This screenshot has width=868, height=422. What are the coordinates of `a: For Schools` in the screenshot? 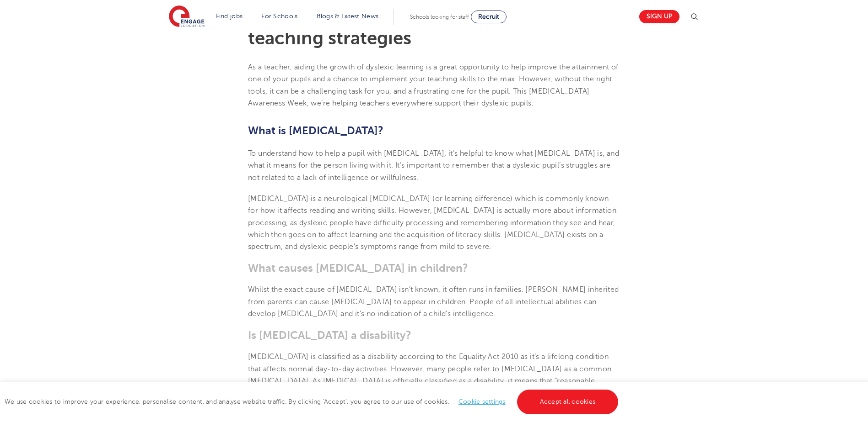 It's located at (279, 16).